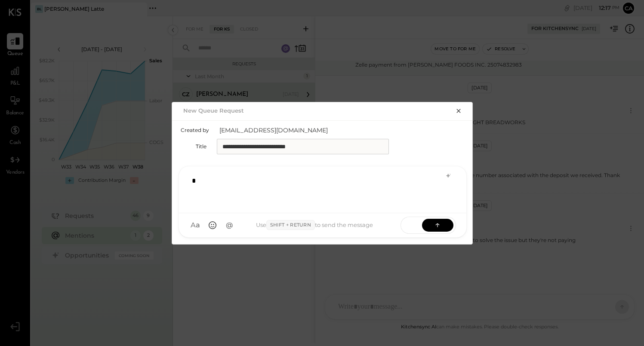  Describe the element at coordinates (411, 225) in the screenshot. I see `span: SEND` at that location.